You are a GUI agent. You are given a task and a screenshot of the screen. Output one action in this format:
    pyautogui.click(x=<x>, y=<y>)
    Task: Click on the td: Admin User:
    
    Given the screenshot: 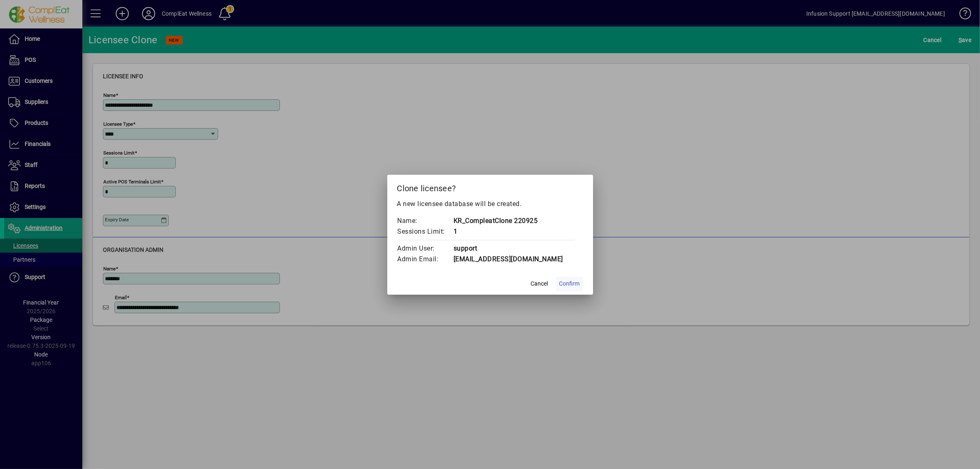 What is the action you would take?
    pyautogui.click(x=425, y=248)
    